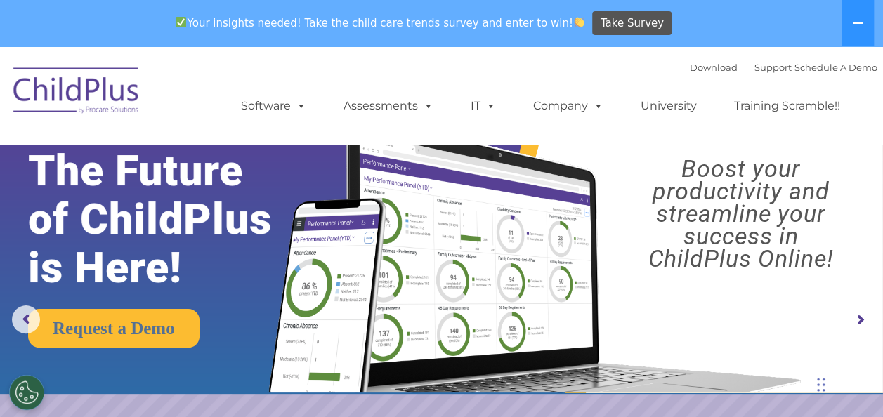 This screenshot has height=417, width=883. Describe the element at coordinates (836, 67) in the screenshot. I see `a: Schedule A Demo` at that location.